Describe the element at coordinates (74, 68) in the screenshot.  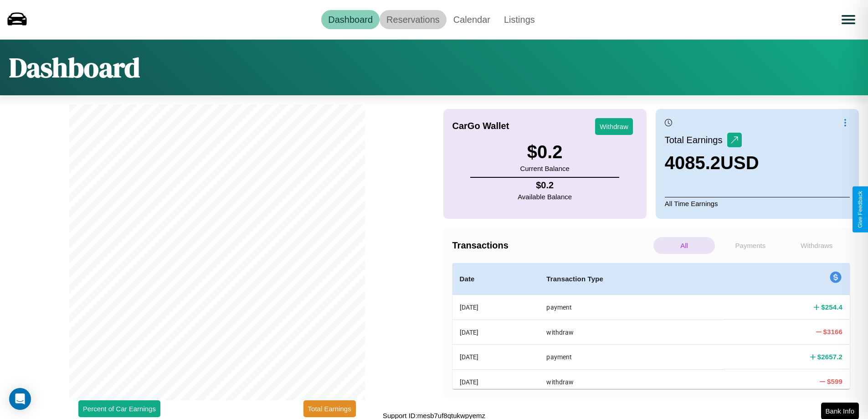
I see `h1: Dashboard` at that location.